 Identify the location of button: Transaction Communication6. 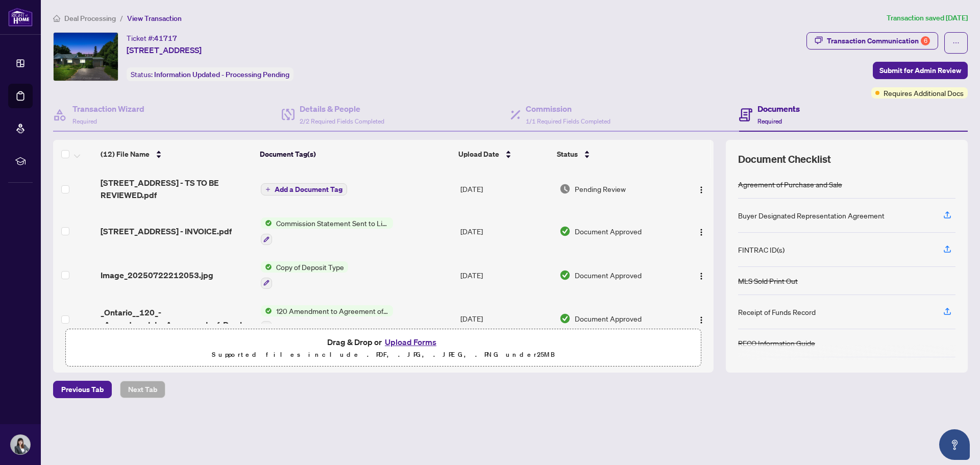
(872, 41).